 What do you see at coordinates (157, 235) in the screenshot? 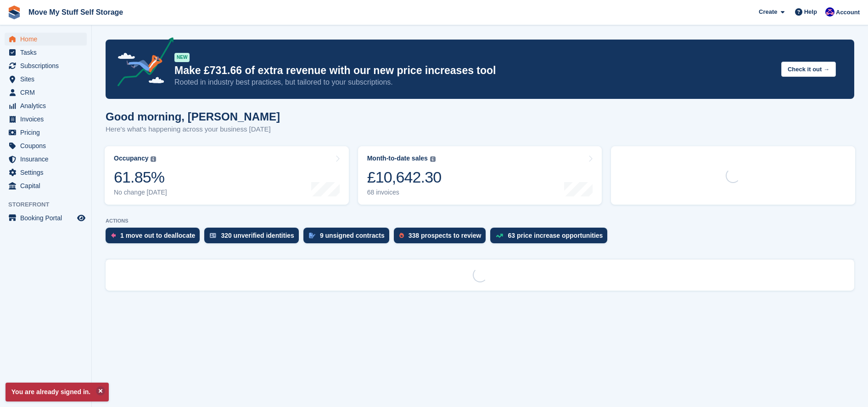
I see `div: 1 move out to deallocate` at bounding box center [157, 235].